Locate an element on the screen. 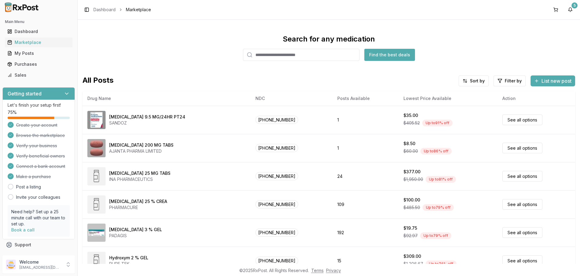 This screenshot has width=580, height=276. button: Sales is located at coordinates (38, 75).